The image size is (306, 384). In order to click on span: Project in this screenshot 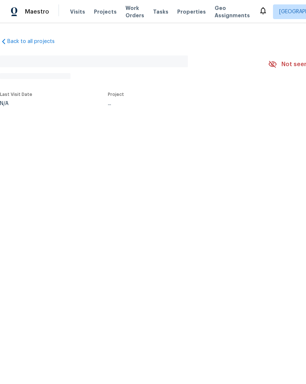, I will do `click(116, 94)`.